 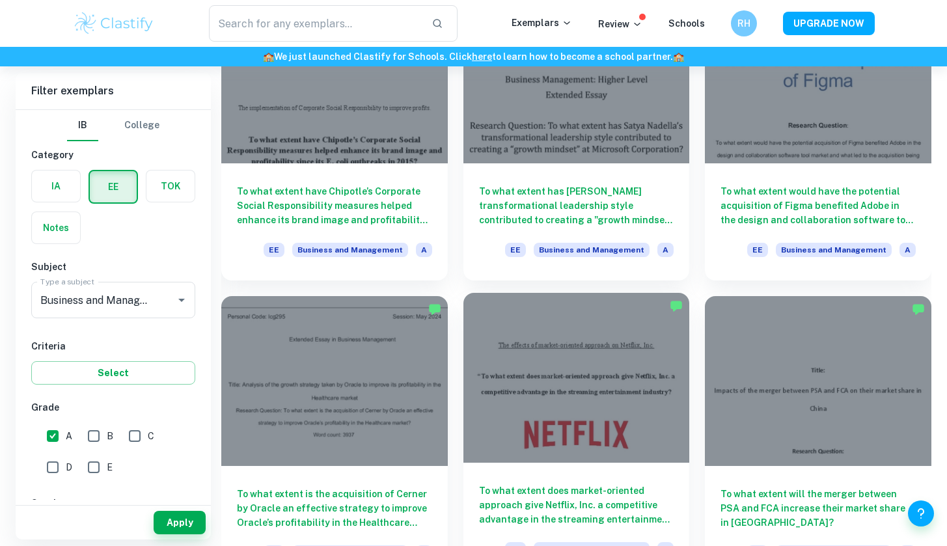 What do you see at coordinates (113, 126) in the screenshot?
I see `div: Filter type choice` at bounding box center [113, 126].